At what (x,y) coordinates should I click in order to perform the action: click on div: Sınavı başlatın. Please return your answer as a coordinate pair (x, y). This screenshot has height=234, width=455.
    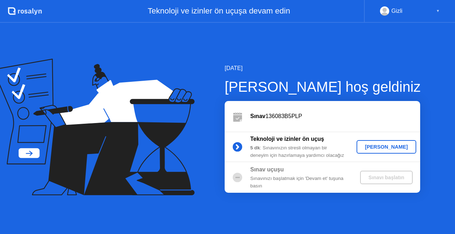
    Looking at the image, I should click on (386, 177).